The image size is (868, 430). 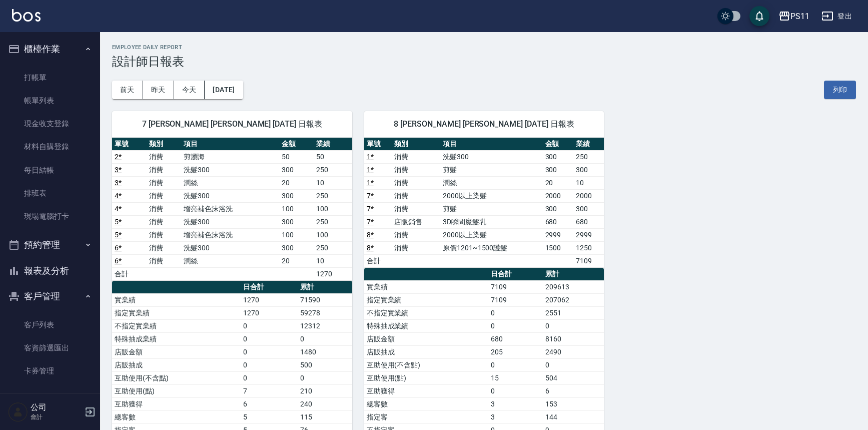 What do you see at coordinates (26, 15) in the screenshot?
I see `img: Logo` at bounding box center [26, 15].